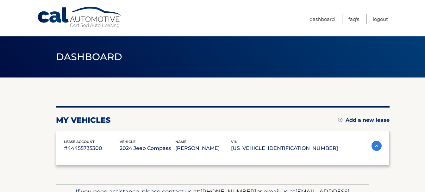 The image size is (425, 192). What do you see at coordinates (181, 142) in the screenshot?
I see `span: name` at bounding box center [181, 142].